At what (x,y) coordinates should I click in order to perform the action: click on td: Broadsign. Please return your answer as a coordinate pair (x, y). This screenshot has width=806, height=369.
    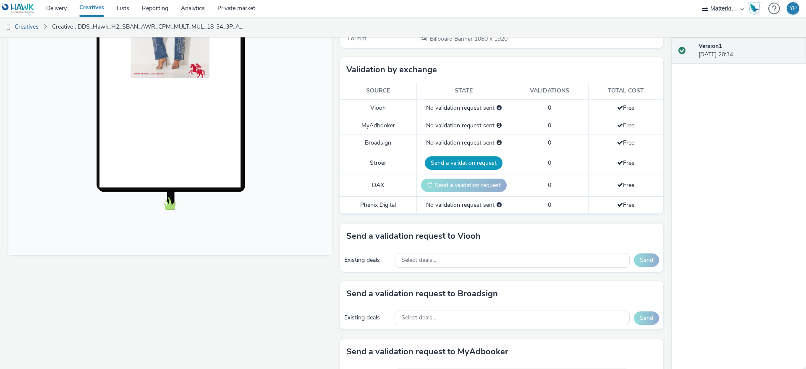
    Looking at the image, I should click on (378, 143).